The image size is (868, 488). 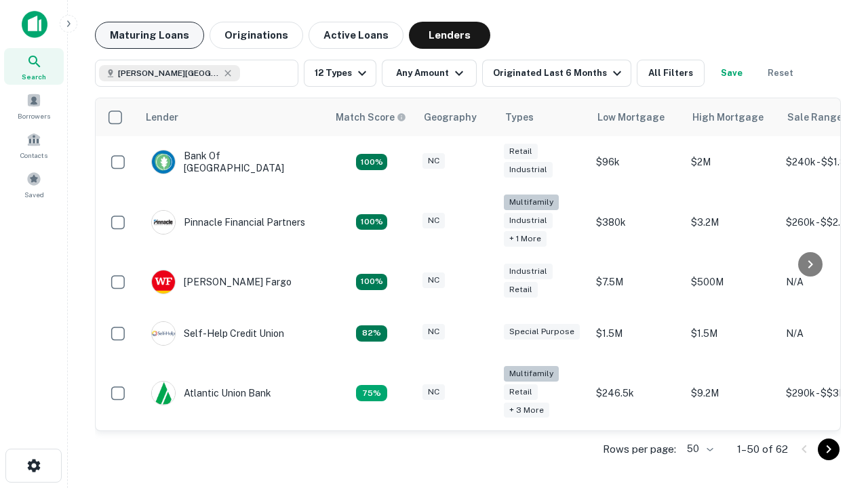 What do you see at coordinates (762, 450) in the screenshot?
I see `p: 1–50 of 62` at bounding box center [762, 450].